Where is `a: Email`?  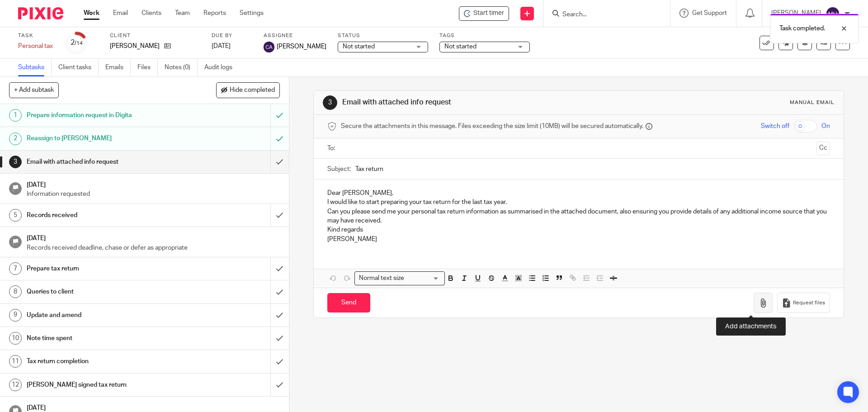 a: Email is located at coordinates (120, 13).